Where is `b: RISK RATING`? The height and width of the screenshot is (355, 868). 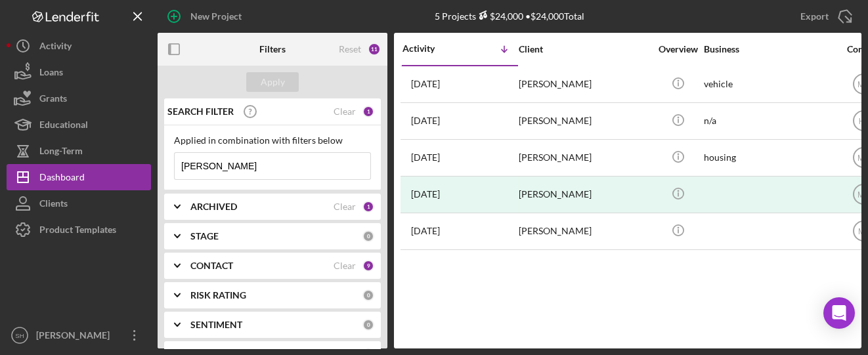
b: RISK RATING is located at coordinates (218, 295).